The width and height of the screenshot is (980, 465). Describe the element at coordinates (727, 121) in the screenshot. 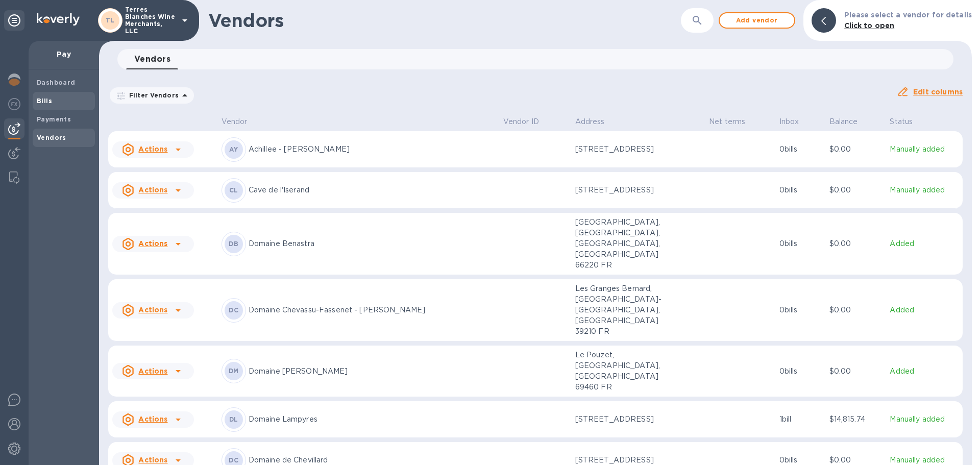

I see `p: Net terms` at that location.